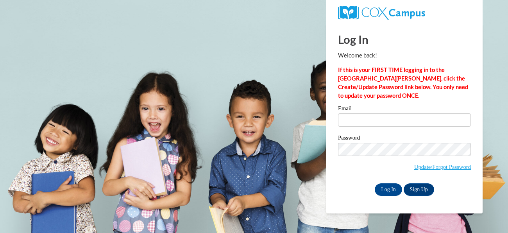 This screenshot has height=233, width=508. Describe the element at coordinates (382, 12) in the screenshot. I see `a: COX Campus` at that location.